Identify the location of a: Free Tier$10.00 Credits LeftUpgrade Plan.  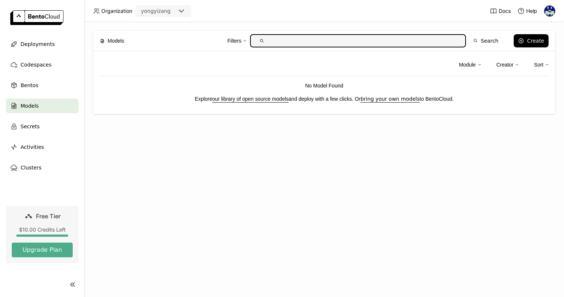
(42, 234).